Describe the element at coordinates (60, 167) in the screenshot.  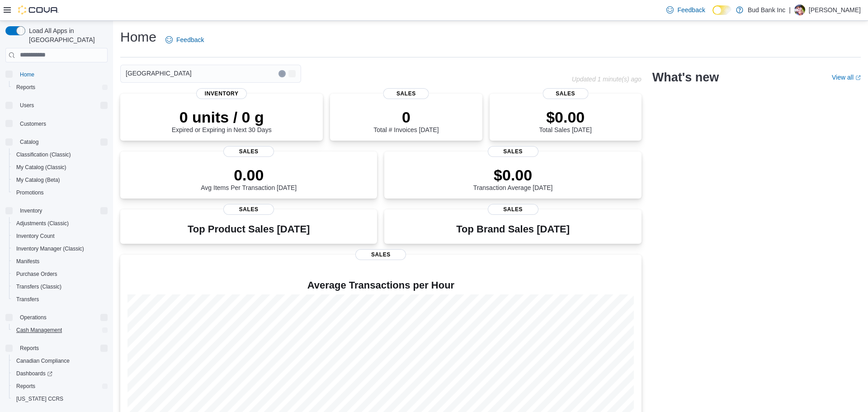
I see `button: My Catalog (Classic)` at that location.